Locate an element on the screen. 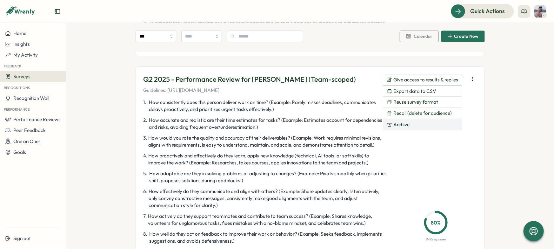 Image resolution: width=554 pixels, height=249 pixels. span: Insights is located at coordinates (22, 44).